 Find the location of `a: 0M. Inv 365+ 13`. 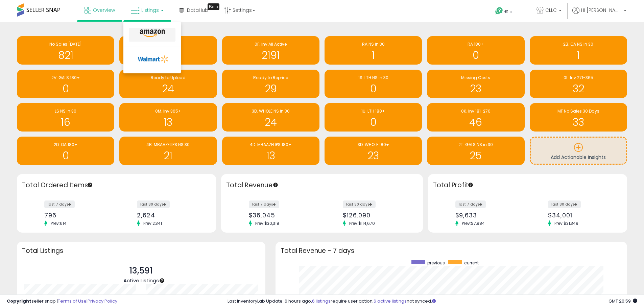

a: 0M. Inv 365+ 13 is located at coordinates (168, 117).